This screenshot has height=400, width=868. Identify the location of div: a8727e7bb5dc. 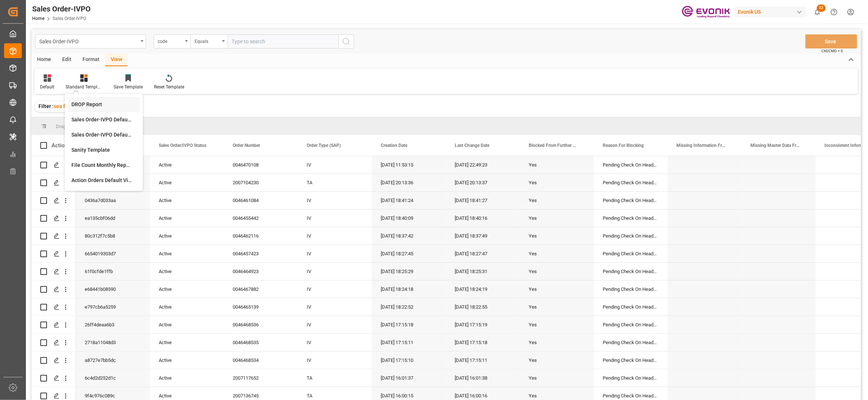
(113, 361).